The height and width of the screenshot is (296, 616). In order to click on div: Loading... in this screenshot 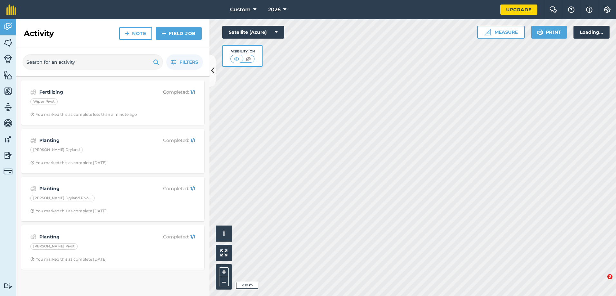, I will do `click(591, 32)`.